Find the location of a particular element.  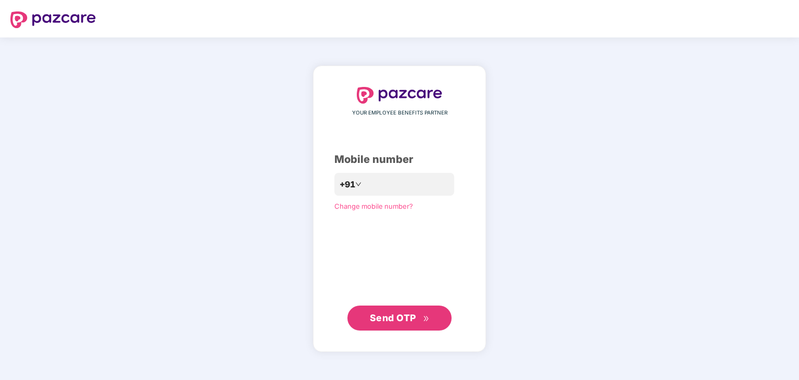

div: Mobile number is located at coordinates (399, 159).